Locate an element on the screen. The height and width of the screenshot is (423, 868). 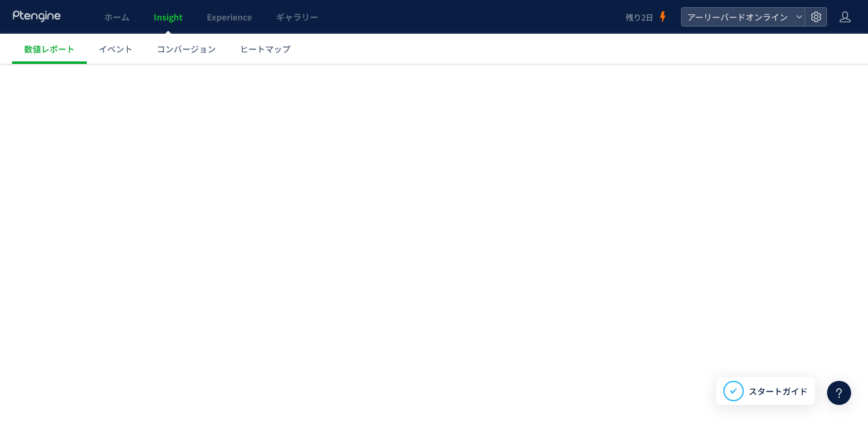
span: アーリーバードオンライン is located at coordinates (737, 17).